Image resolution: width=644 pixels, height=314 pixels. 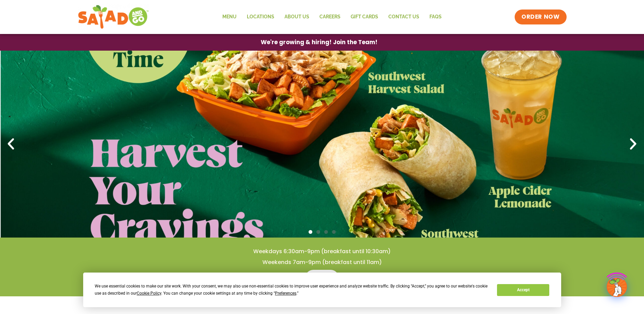 I want to click on div: Next slide, so click(x=633, y=144).